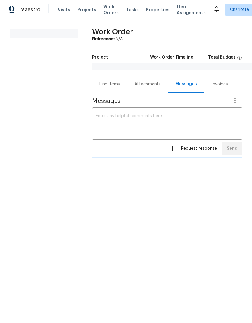 The height and width of the screenshot is (323, 252). Describe the element at coordinates (100, 57) in the screenshot. I see `h5: Project` at that location.